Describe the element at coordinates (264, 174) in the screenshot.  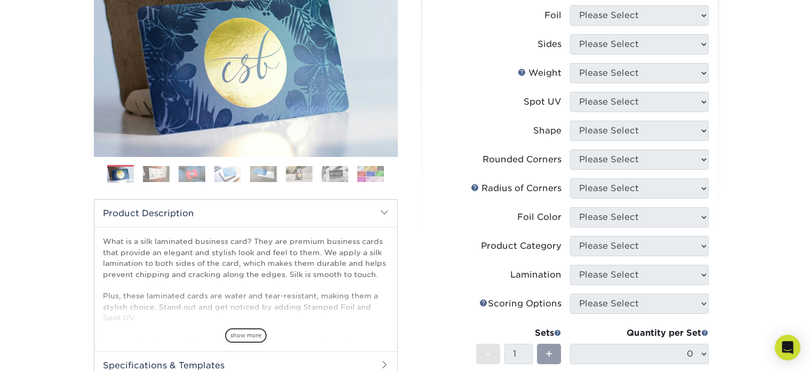
I see `img: Business Cards 05` at that location.